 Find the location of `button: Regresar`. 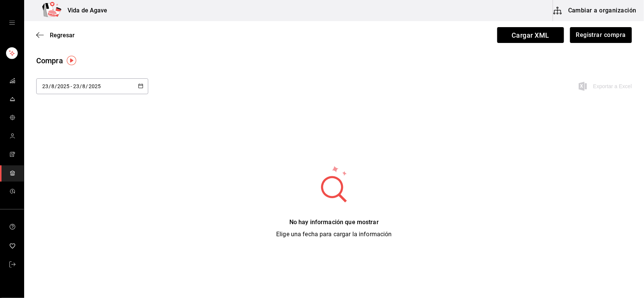

button: Regresar is located at coordinates (56, 35).